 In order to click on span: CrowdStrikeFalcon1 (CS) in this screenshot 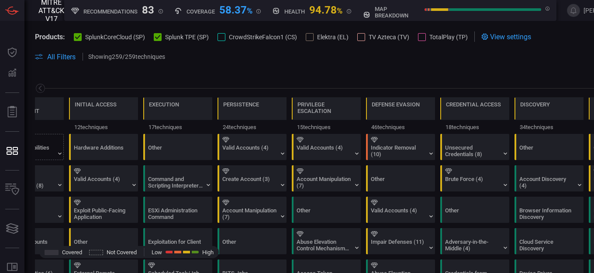, I will do `click(263, 37)`.